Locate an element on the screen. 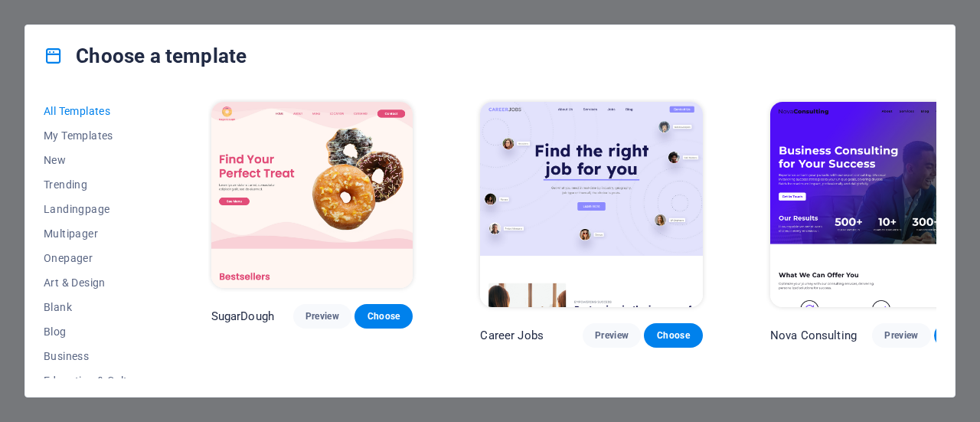  button: Trending is located at coordinates (94, 185).